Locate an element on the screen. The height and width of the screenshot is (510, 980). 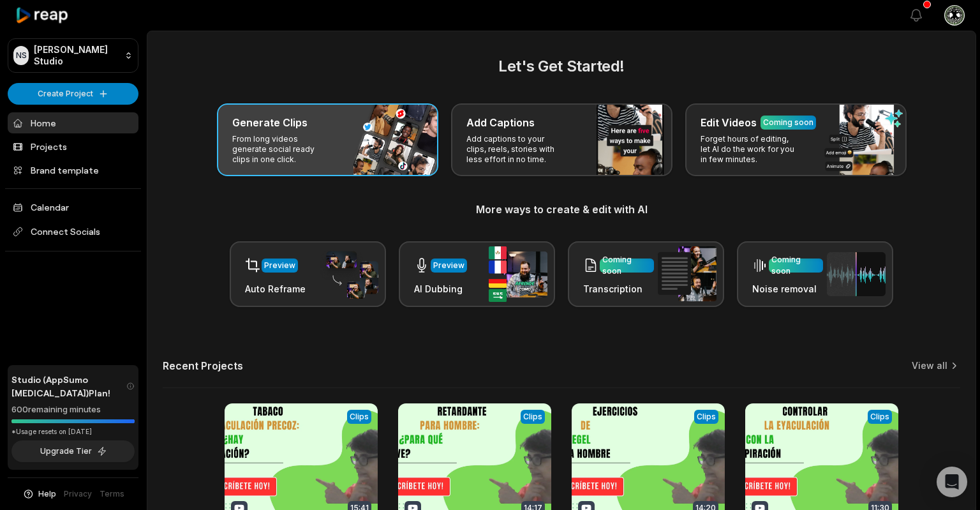
span: Connect Socials is located at coordinates (73, 232).